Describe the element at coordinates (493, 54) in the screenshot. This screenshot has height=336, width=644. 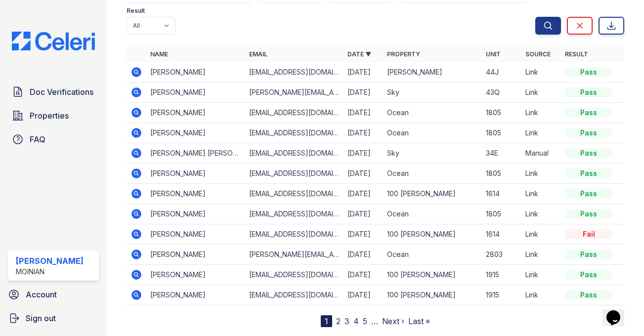
I see `a: Unit` at that location.